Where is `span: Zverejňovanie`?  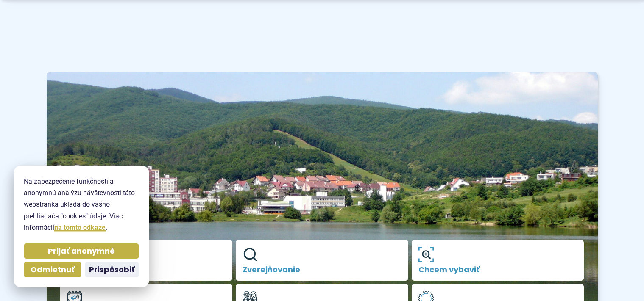
span: Zverejňovanie is located at coordinates (322, 270).